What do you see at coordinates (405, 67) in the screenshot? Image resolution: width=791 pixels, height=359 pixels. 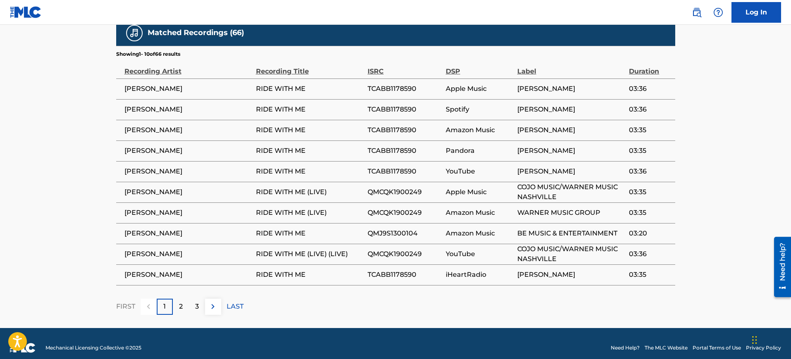 I see `div: ISRC` at bounding box center [405, 67].